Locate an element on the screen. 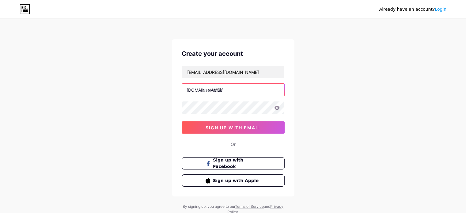  button: sign up with email is located at coordinates (233, 127).